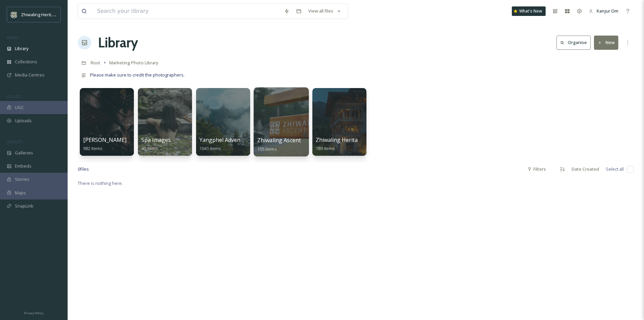  Describe the element at coordinates (19, 107) in the screenshot. I see `span: UGC` at that location.